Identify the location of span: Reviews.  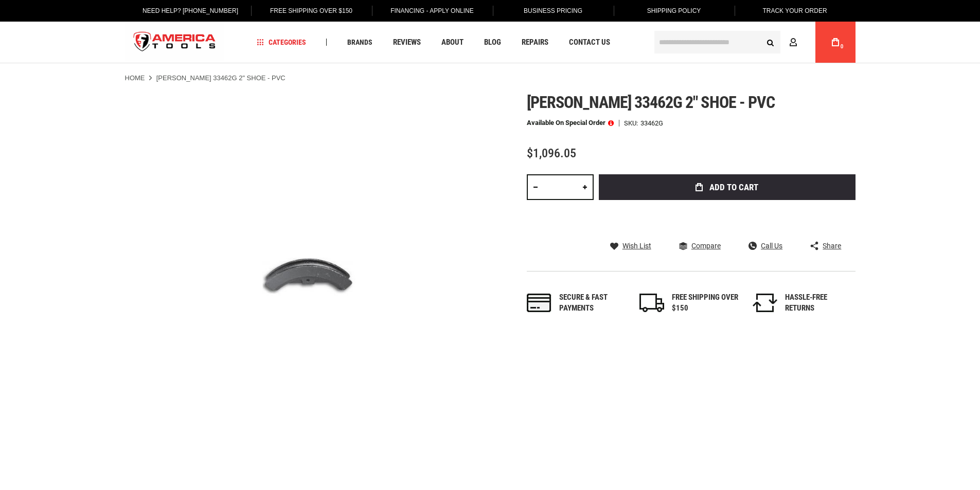
(407, 43).